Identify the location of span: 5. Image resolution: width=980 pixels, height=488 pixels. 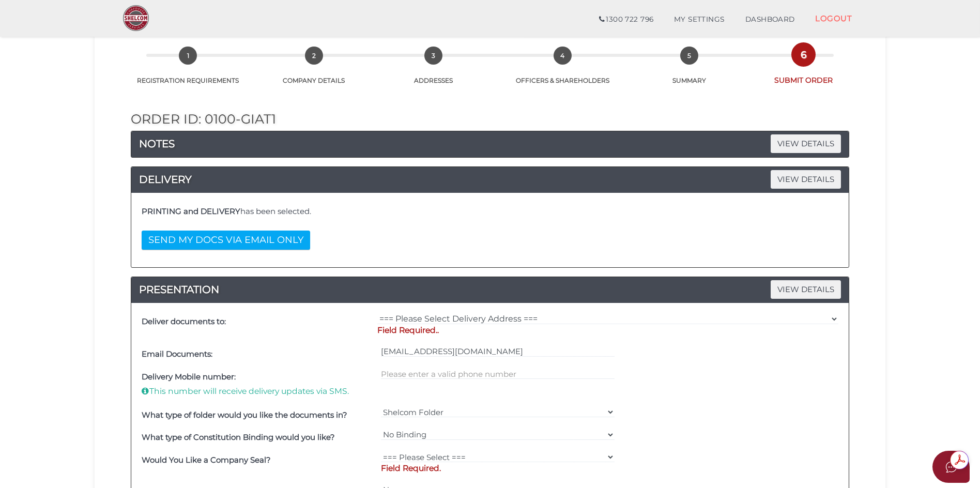
(689, 55).